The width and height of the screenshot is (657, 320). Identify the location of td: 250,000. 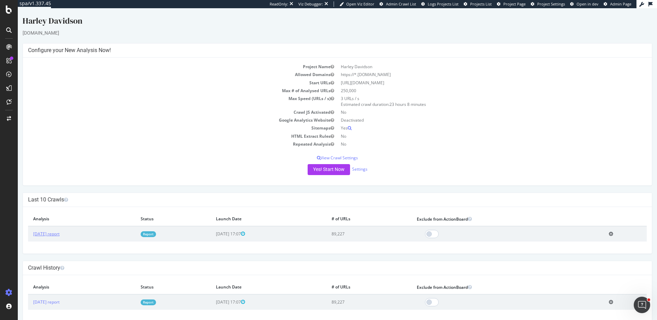
(475, 82).